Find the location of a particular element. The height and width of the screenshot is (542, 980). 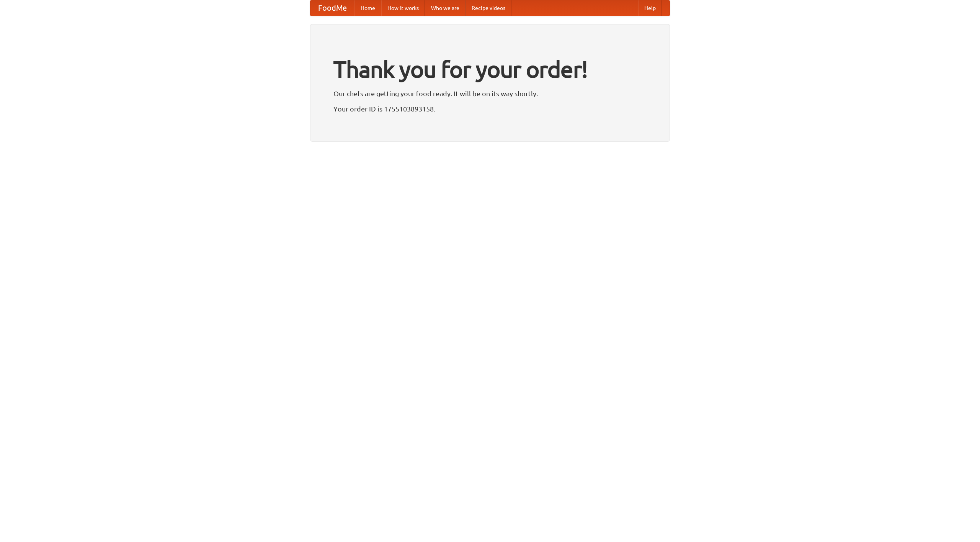

h1: Thank you for your order! is located at coordinates (490, 69).